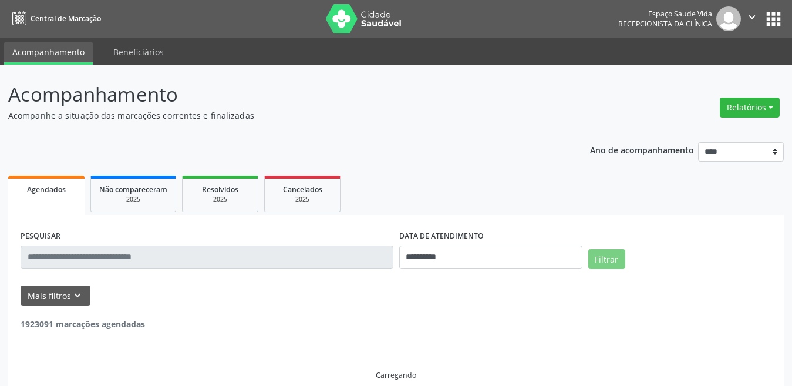 This screenshot has width=792, height=386. What do you see at coordinates (279, 95) in the screenshot?
I see `p: Acompanhamento` at bounding box center [279, 95].